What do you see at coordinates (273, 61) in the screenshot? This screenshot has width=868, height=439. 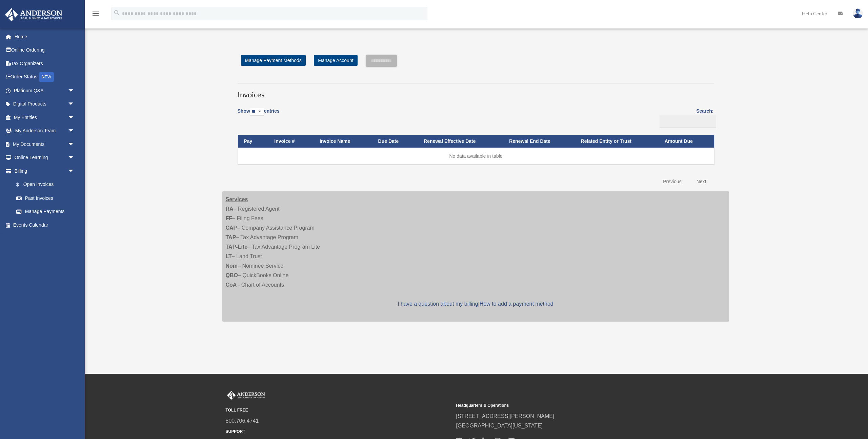 I see `a: Manage Payment Methods` at bounding box center [273, 61].